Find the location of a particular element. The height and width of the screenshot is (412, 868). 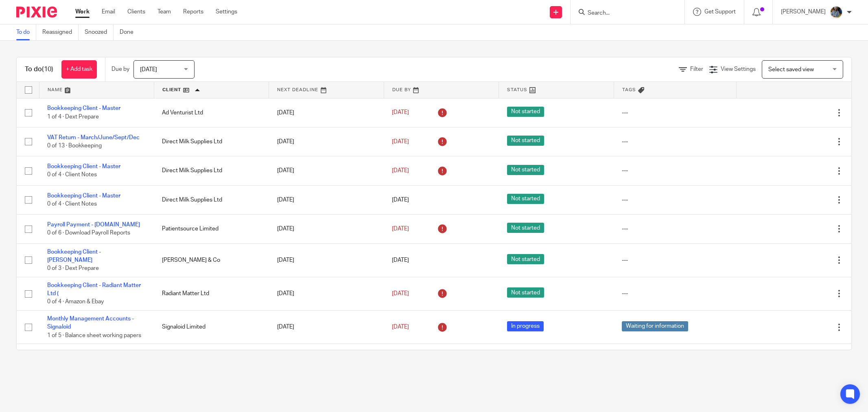

a: Reports is located at coordinates (193, 12).